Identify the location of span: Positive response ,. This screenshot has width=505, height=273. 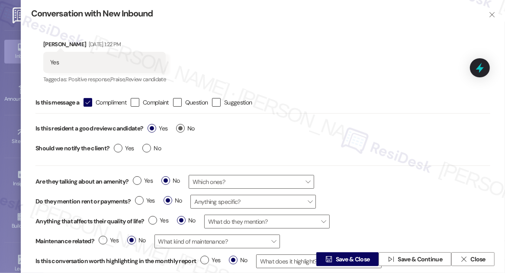
(89, 79).